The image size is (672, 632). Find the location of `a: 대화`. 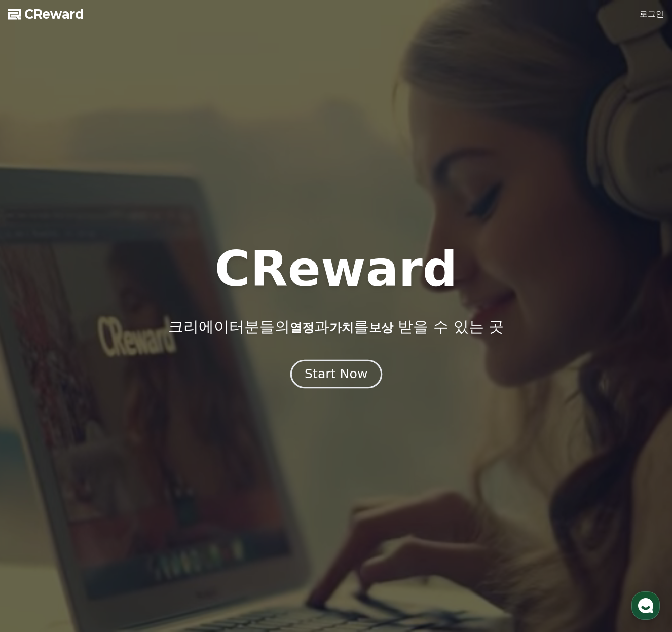

a: 대화 is located at coordinates (99, 334).